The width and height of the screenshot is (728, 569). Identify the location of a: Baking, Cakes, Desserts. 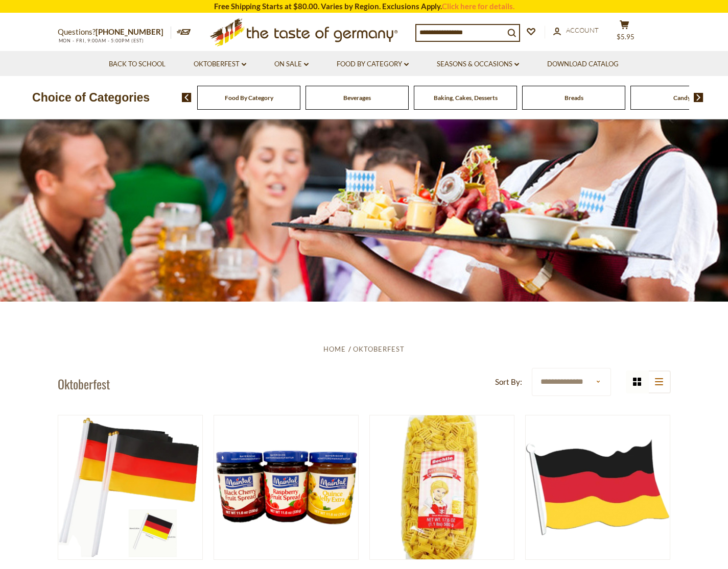
(465, 97).